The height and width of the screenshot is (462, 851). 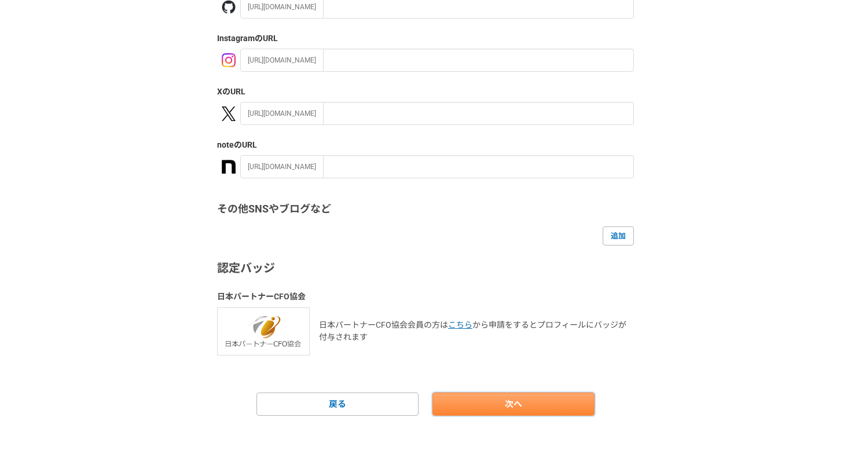 I want to click on img: cfo_association_with_name.png-a2ca6198.png, so click(x=263, y=331).